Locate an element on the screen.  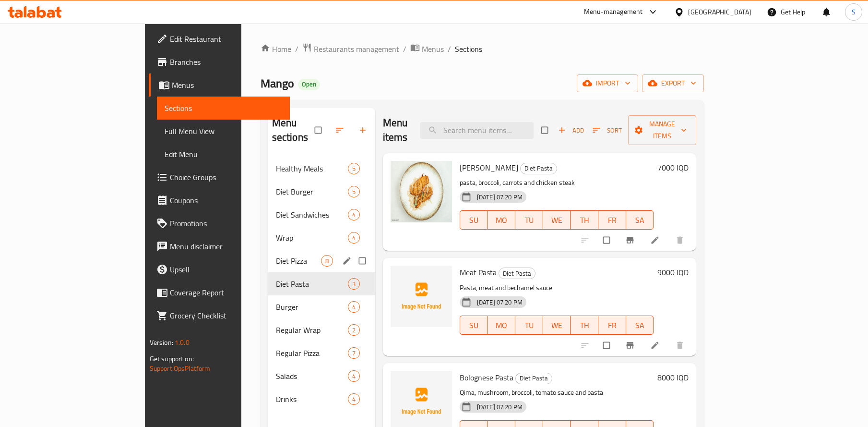
div: Regular Wrap2 is located at coordinates (321, 330).